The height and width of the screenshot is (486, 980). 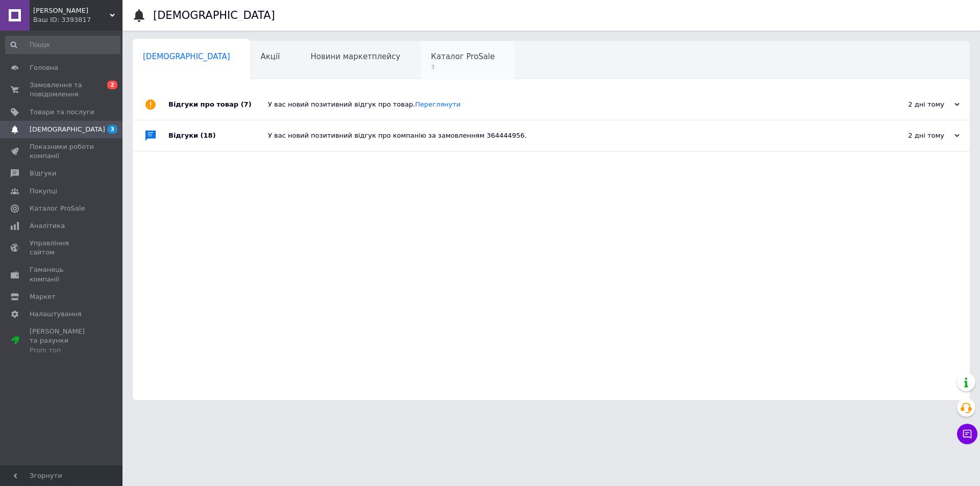 What do you see at coordinates (47, 226) in the screenshot?
I see `span: Аналітика` at bounding box center [47, 226].